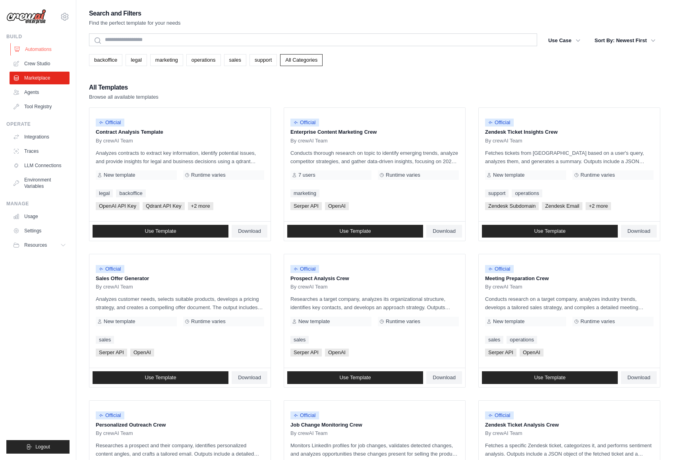 This screenshot has height=460, width=673. I want to click on a: marketing, so click(167, 60).